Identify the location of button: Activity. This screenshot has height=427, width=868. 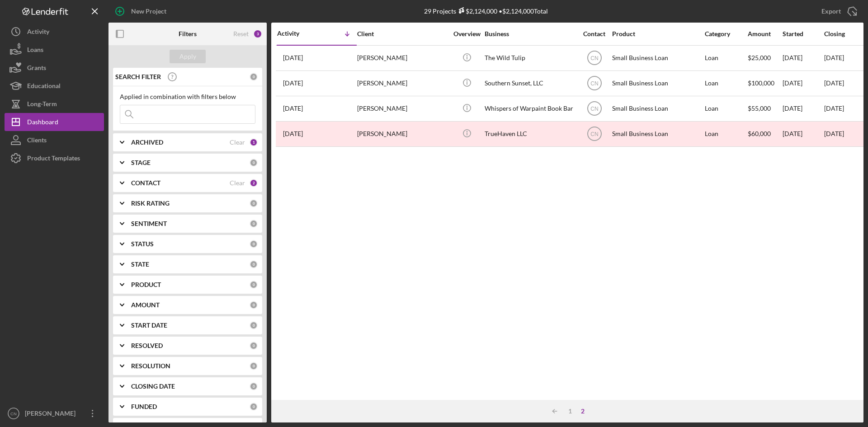
(54, 31).